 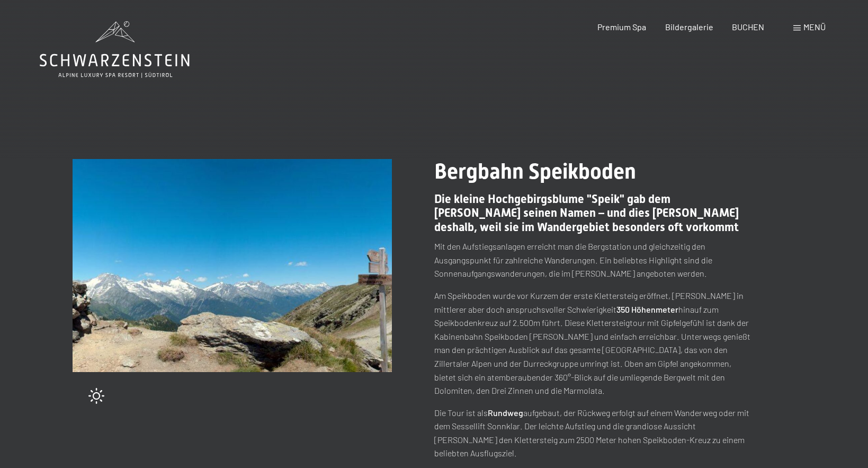 I want to click on span: BUCHEN, so click(x=748, y=27).